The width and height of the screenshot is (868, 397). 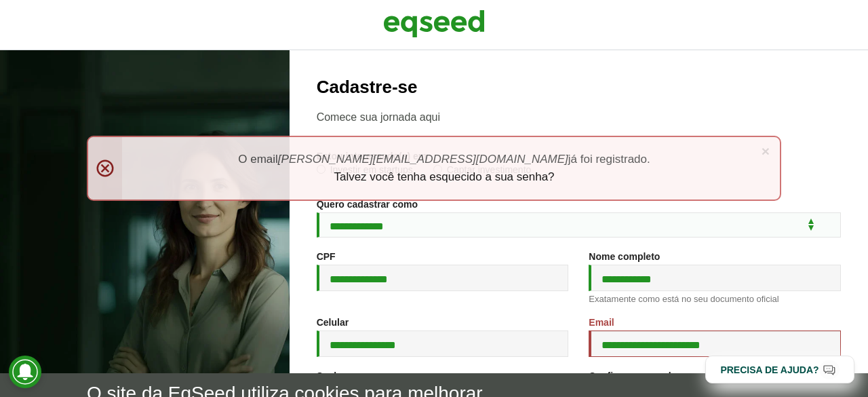 What do you see at coordinates (332, 322) in the screenshot?
I see `label: Celular` at bounding box center [332, 322].